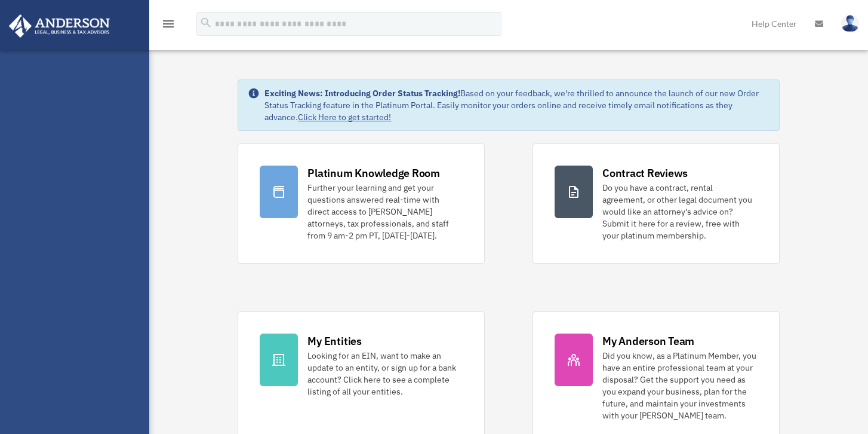 Image resolution: width=868 pixels, height=434 pixels. What do you see at coordinates (385, 212) in the screenshot?
I see `div: Further your learning and get your questions answered real-time with direct access to [PERSON_NAM...` at bounding box center [385, 212].